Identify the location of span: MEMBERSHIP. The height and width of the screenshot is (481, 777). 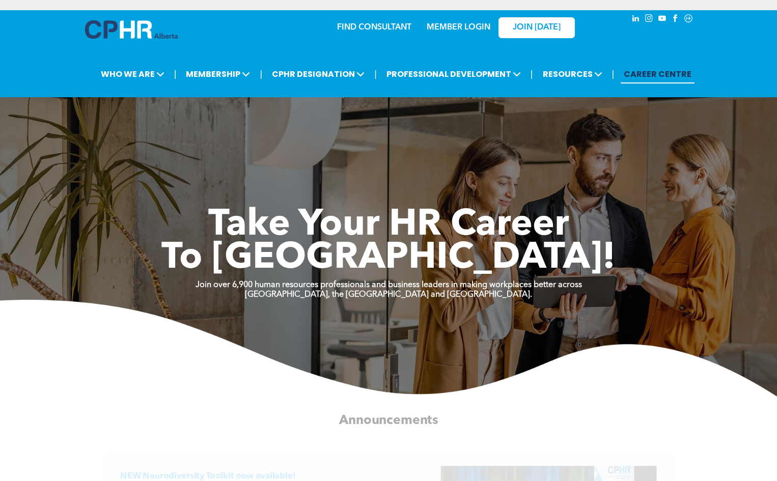
(218, 74).